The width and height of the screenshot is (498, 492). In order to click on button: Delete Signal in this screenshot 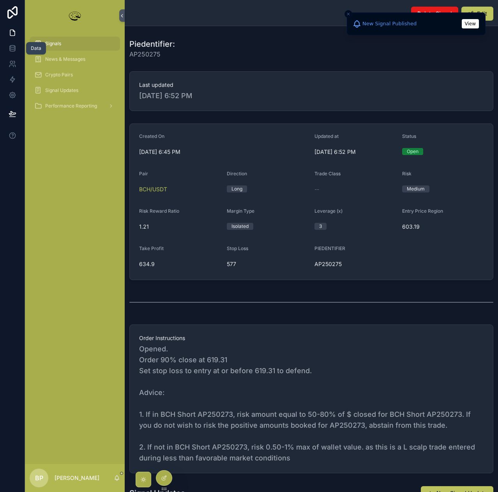, I will do `click(434, 14)`.